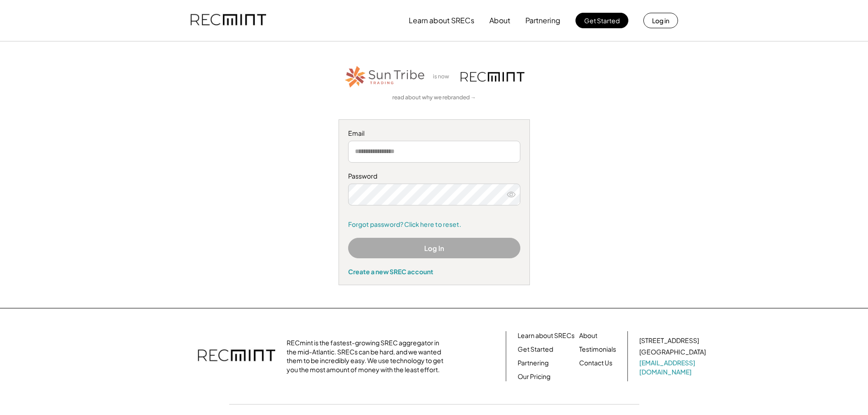 The image size is (868, 415). Describe the element at coordinates (546, 336) in the screenshot. I see `a: Learn about SRECs` at that location.